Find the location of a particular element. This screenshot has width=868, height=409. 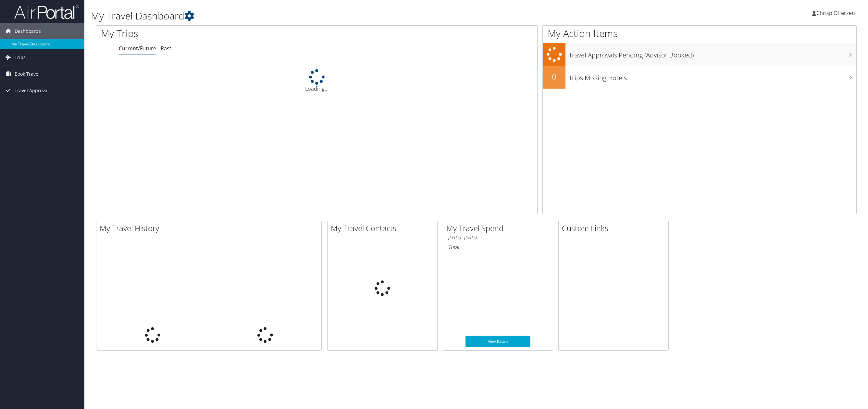

div: Loading... is located at coordinates (316, 81).